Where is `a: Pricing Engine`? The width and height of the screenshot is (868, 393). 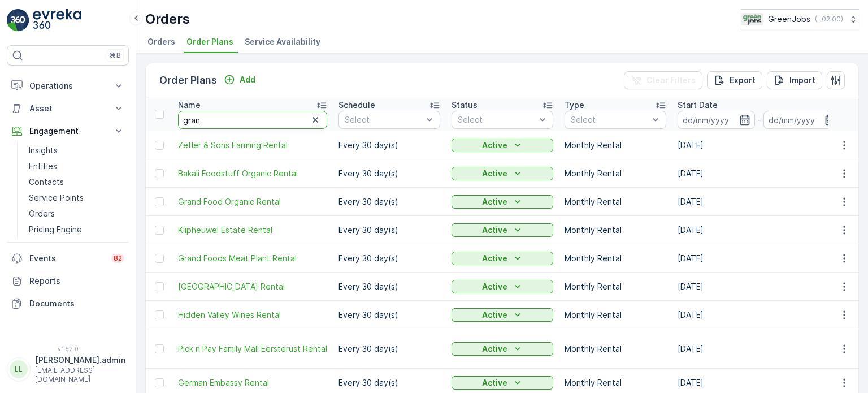 a: Pricing Engine is located at coordinates (76, 230).